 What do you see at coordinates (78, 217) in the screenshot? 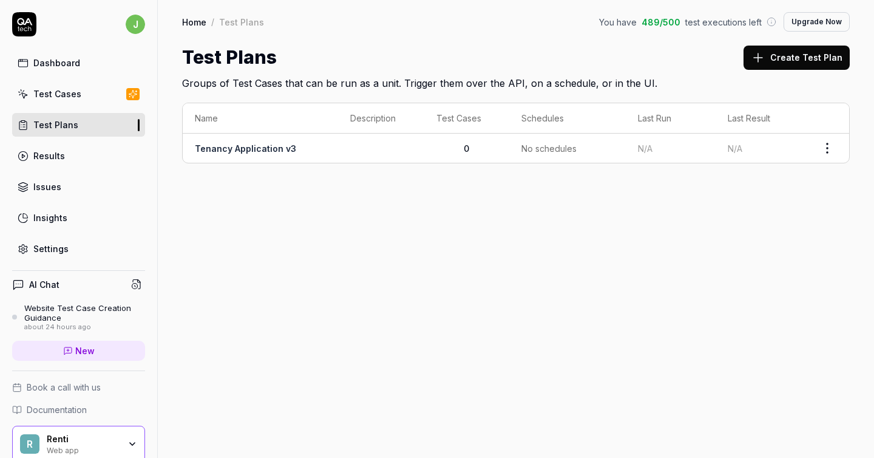
I see `a: Insights` at bounding box center [78, 217].